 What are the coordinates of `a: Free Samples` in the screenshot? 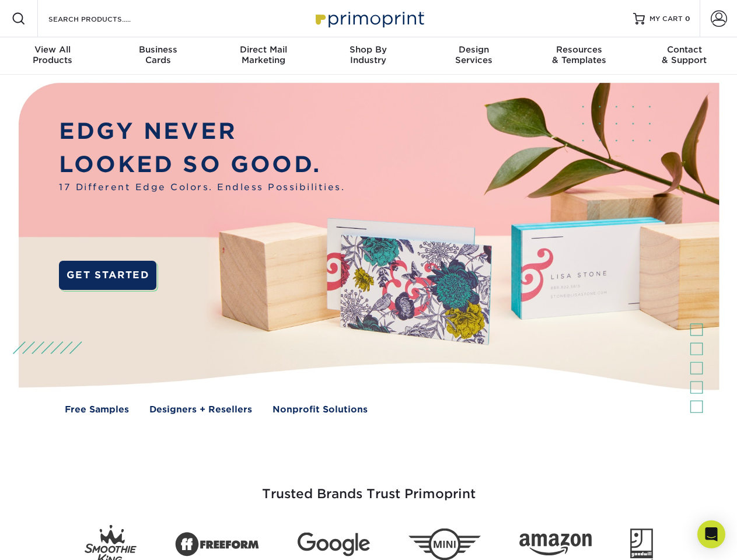 It's located at (97, 409).